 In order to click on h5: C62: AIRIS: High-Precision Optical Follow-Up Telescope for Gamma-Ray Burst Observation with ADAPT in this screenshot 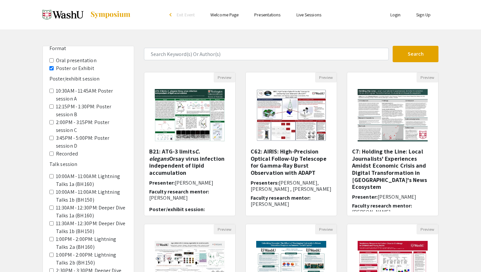, I will do `click(291, 162)`.